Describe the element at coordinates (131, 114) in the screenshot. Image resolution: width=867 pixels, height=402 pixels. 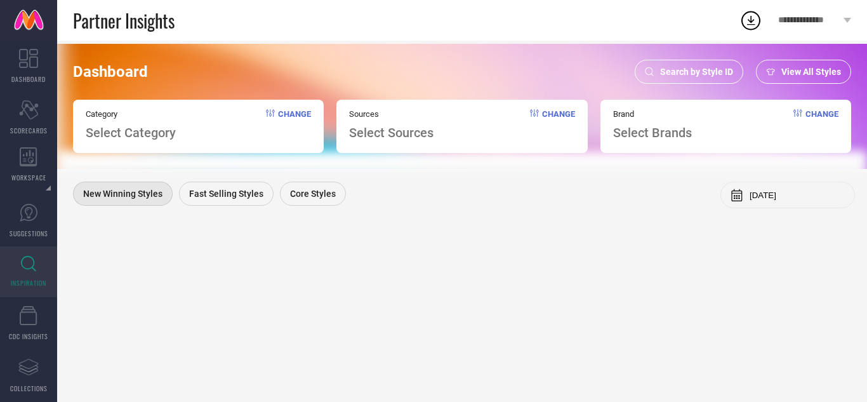
I see `span: Category` at that location.